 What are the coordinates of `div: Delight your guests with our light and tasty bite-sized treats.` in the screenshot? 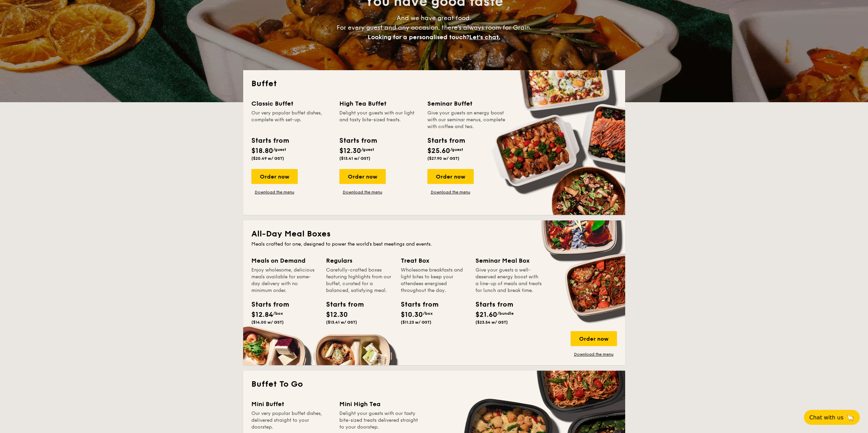 It's located at (379, 120).